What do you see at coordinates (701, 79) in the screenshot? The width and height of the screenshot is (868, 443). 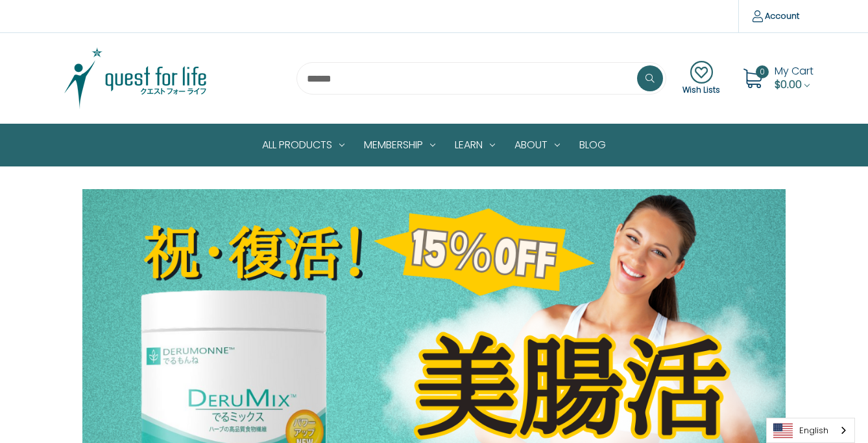 I see `a: Wish Lists` at bounding box center [701, 79].